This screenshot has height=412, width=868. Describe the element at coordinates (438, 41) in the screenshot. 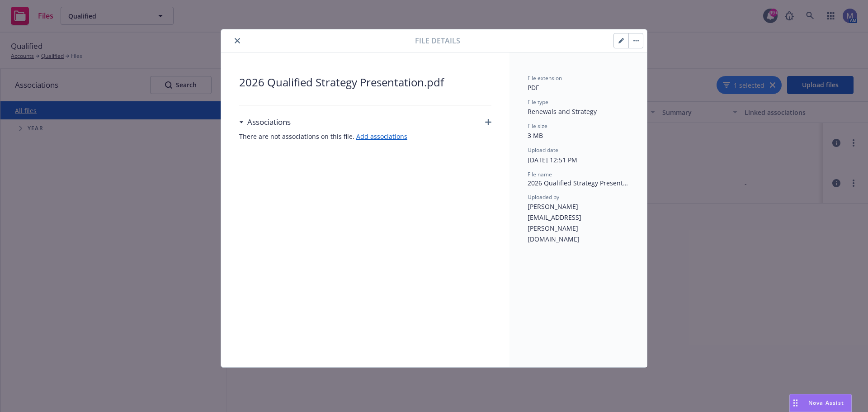

I see `span: File details` at that location.